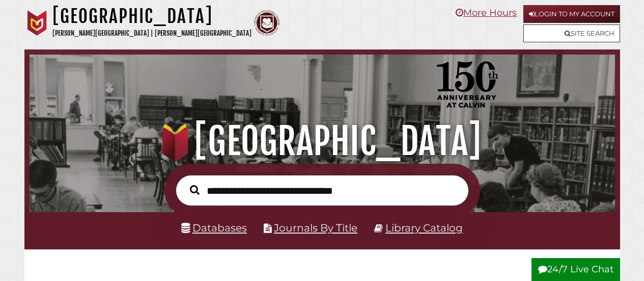 The image size is (644, 281). I want to click on a: Site Search, so click(572, 33).